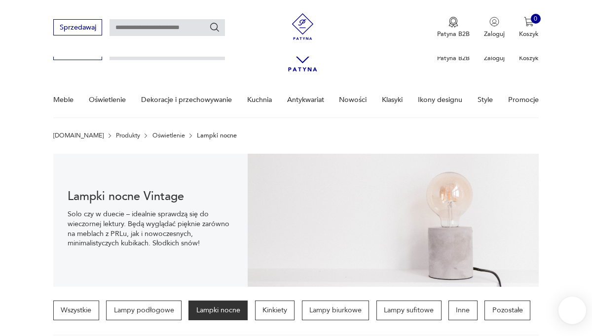 The height and width of the screenshot is (336, 592). I want to click on button: Zaloguj, so click(494, 28).